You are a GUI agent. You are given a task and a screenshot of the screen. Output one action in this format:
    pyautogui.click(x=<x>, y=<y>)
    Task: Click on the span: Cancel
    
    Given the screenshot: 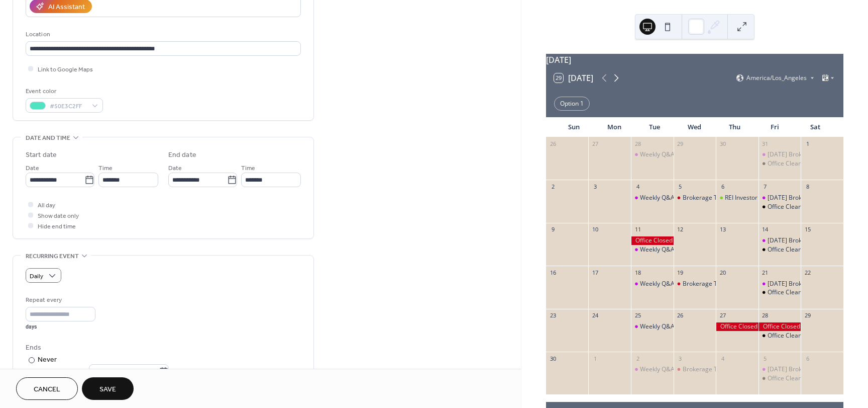 What is the action you would take?
    pyautogui.click(x=47, y=389)
    